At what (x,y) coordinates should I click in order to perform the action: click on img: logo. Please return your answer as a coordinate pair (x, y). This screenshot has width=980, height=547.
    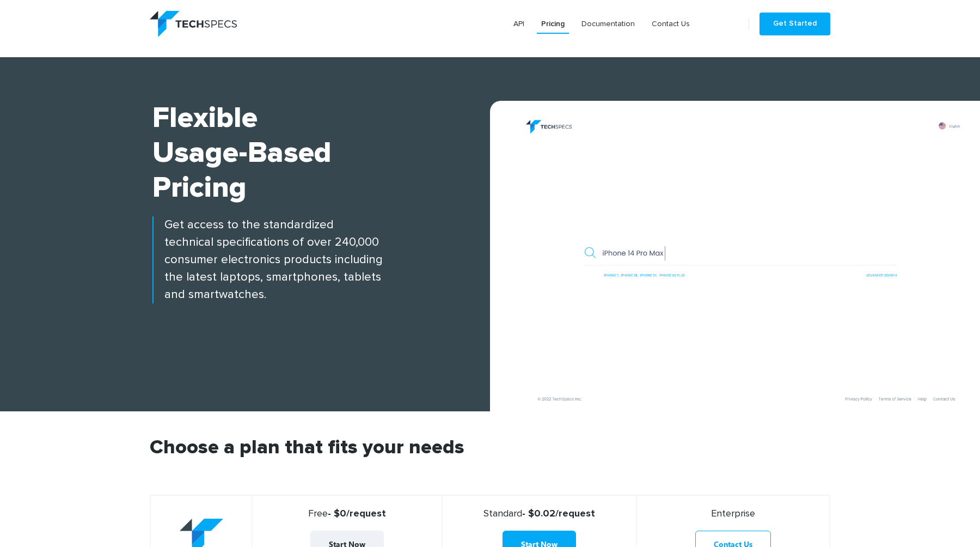
    Looking at the image, I should click on (193, 24).